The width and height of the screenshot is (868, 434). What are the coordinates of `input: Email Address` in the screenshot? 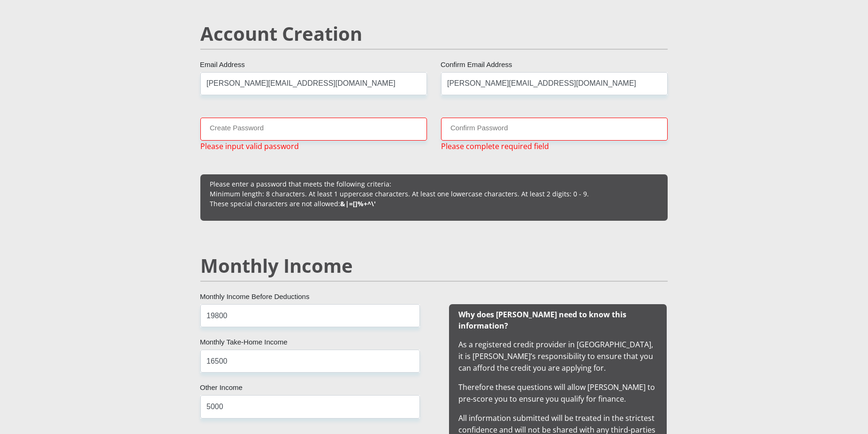 It's located at (313, 83).